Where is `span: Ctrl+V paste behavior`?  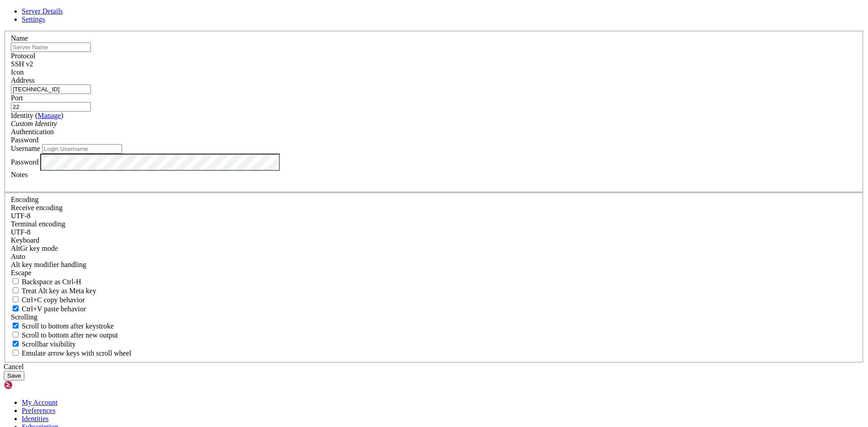 span: Ctrl+V paste behavior is located at coordinates (54, 309).